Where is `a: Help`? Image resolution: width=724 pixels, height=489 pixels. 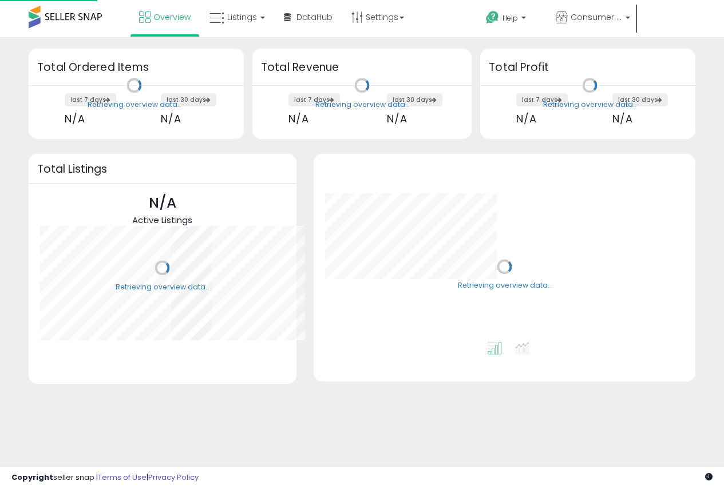 a: Help is located at coordinates (511, 19).